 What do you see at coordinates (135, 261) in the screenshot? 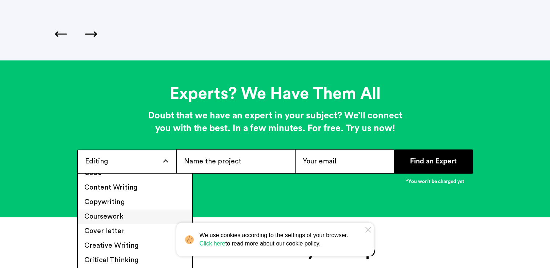
I see `li: Critical Thinking` at bounding box center [135, 261].